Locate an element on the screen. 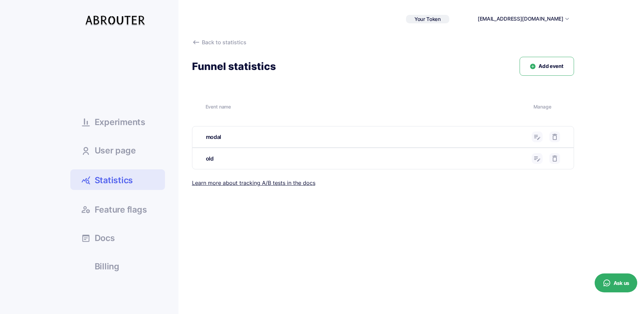 Image resolution: width=644 pixels, height=314 pixels. a: Billing is located at coordinates (117, 266).